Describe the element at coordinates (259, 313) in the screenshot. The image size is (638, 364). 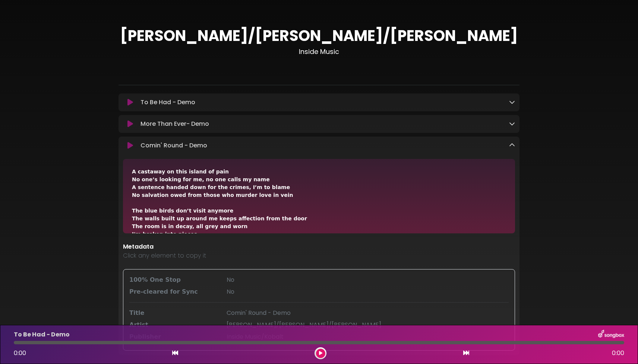
I see `span: Comin' Round - Demo` at that location.